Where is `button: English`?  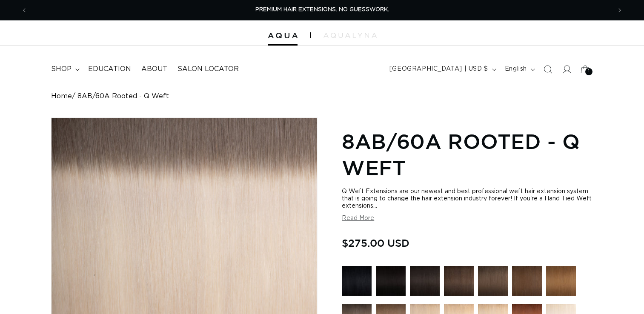
button: English is located at coordinates (519, 69).